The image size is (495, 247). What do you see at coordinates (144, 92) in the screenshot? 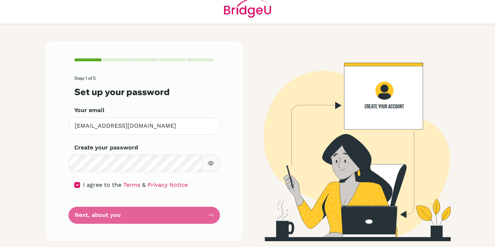
I see `h3: Set up your password` at bounding box center [144, 92].